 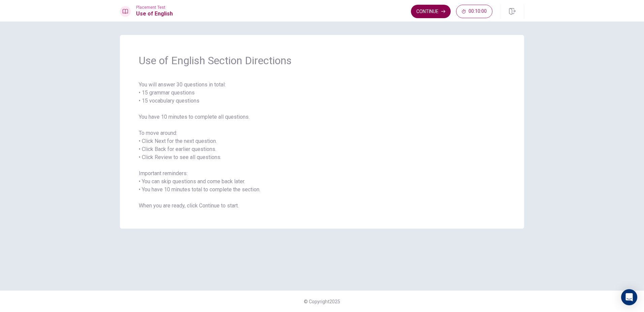 I want to click on button: 00:10:00, so click(x=474, y=11).